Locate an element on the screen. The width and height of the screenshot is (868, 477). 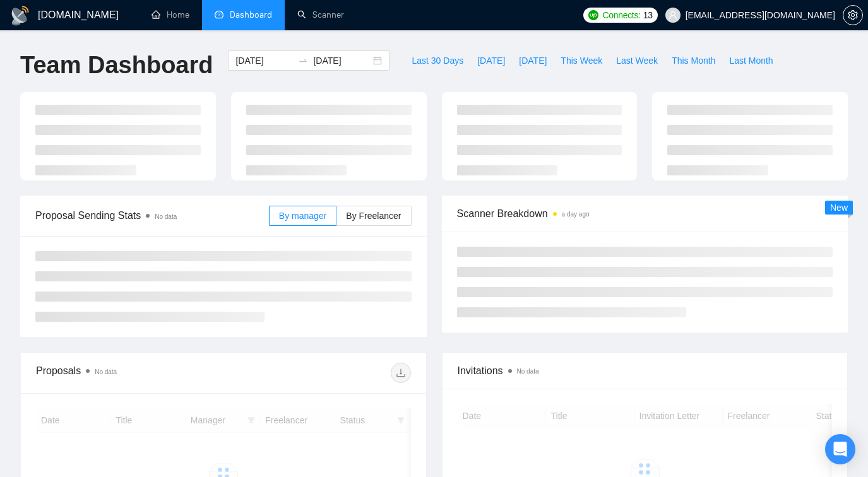
button: Last 30 Days is located at coordinates (437, 61).